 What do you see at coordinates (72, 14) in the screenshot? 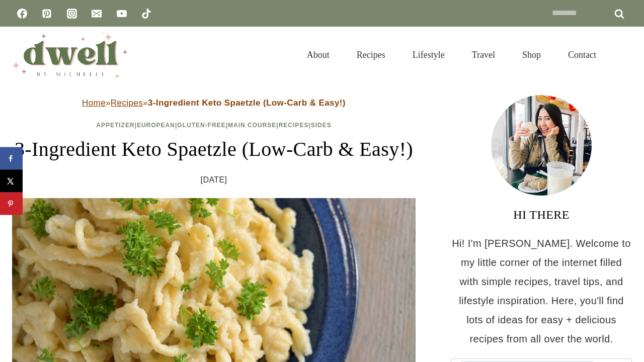
I see `a: Instagram` at bounding box center [72, 14].